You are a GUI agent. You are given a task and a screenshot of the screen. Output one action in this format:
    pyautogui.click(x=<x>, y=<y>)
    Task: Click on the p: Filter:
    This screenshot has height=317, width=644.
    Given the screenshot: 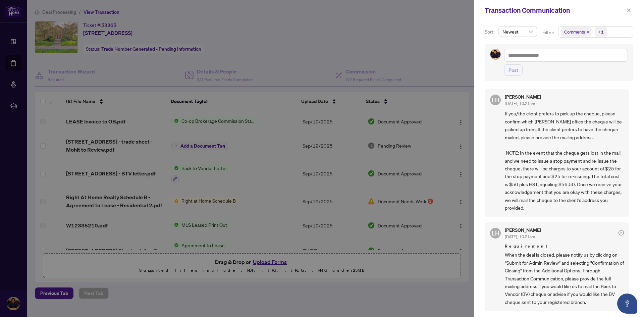 What is the action you would take?
    pyautogui.click(x=549, y=32)
    